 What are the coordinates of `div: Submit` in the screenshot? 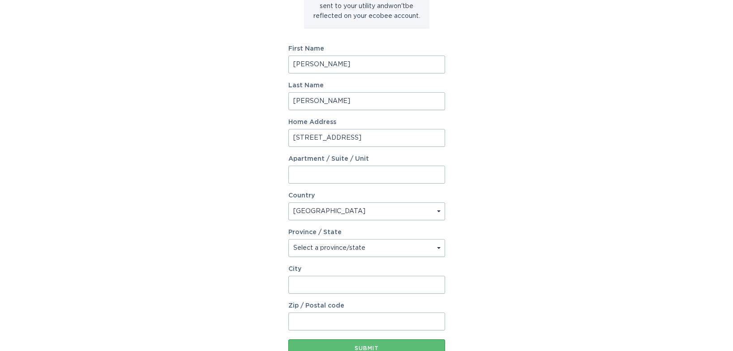 It's located at (367, 348).